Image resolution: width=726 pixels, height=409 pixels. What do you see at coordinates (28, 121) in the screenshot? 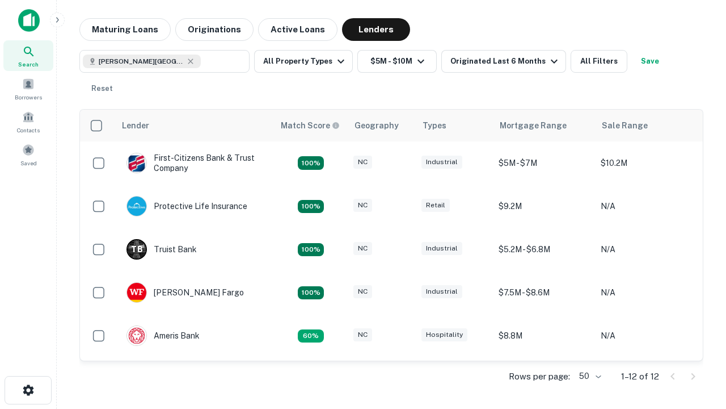
I see `div: Contacts` at bounding box center [28, 121].